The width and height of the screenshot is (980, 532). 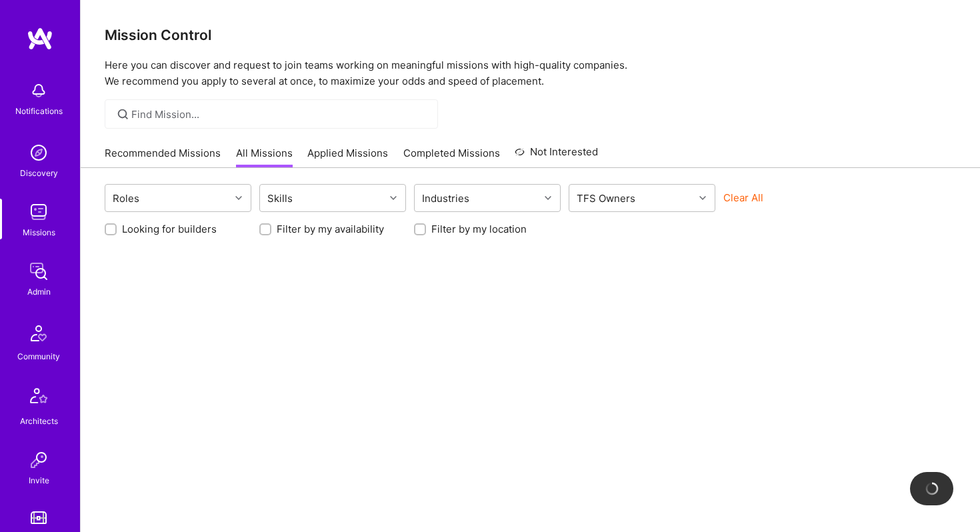 What do you see at coordinates (39, 517) in the screenshot?
I see `img: tokens` at bounding box center [39, 517].